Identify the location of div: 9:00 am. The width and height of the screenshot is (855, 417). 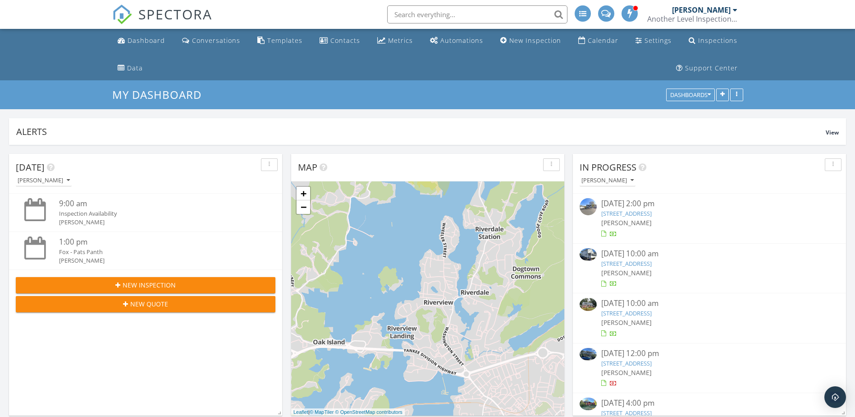
(156, 203).